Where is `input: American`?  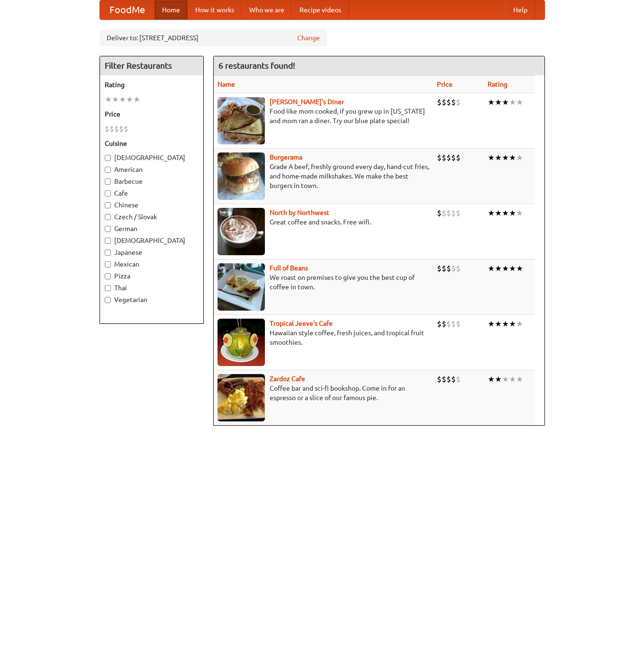
input: American is located at coordinates (107, 170).